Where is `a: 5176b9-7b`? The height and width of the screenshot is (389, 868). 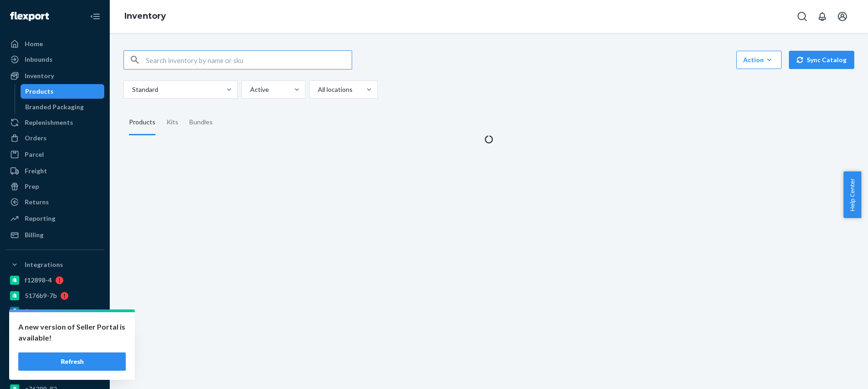 a: 5176b9-7b is located at coordinates (55, 296).